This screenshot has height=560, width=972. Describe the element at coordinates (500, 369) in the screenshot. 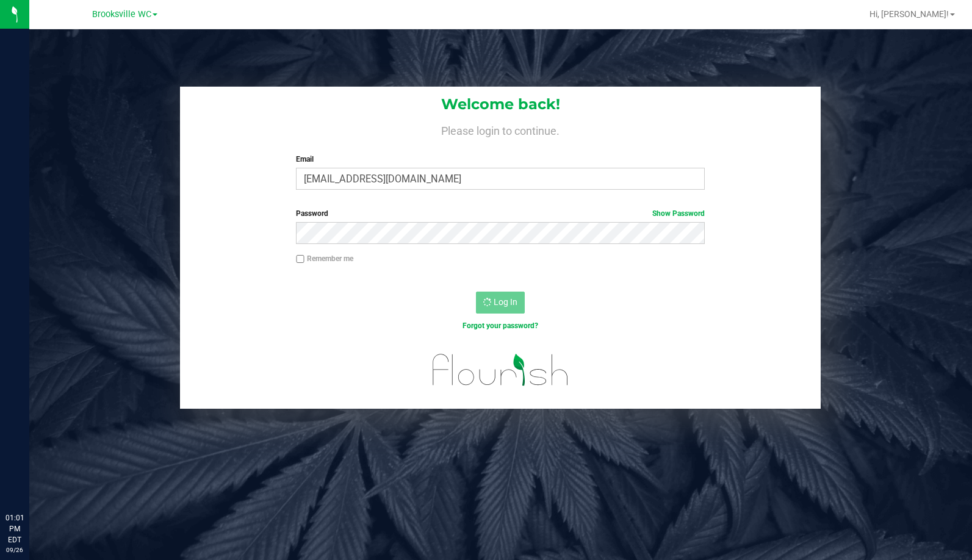

I see `img: flourish_logo.svg` at that location.